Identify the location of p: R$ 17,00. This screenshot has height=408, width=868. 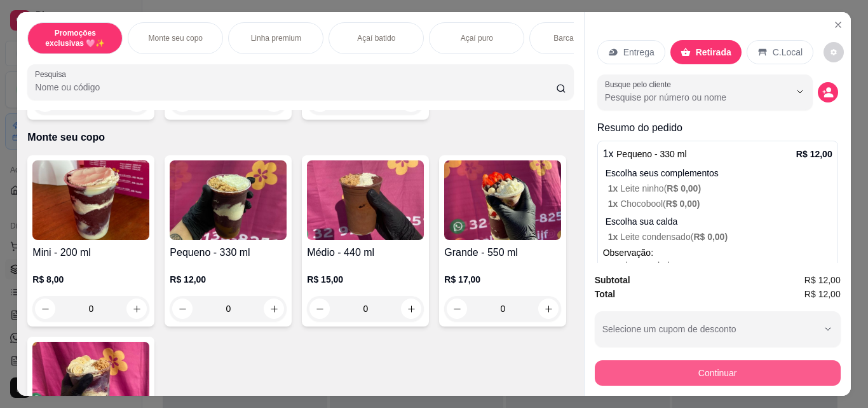
(503, 279).